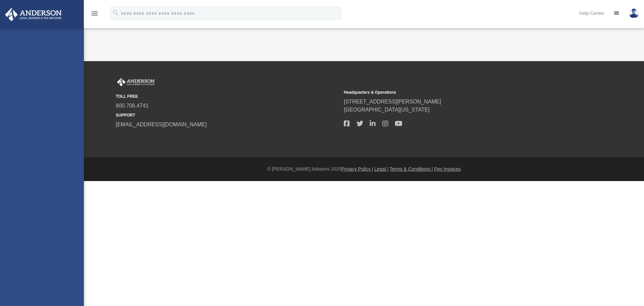 This screenshot has width=644, height=306. What do you see at coordinates (116, 13) in the screenshot?
I see `i: search` at bounding box center [116, 13].